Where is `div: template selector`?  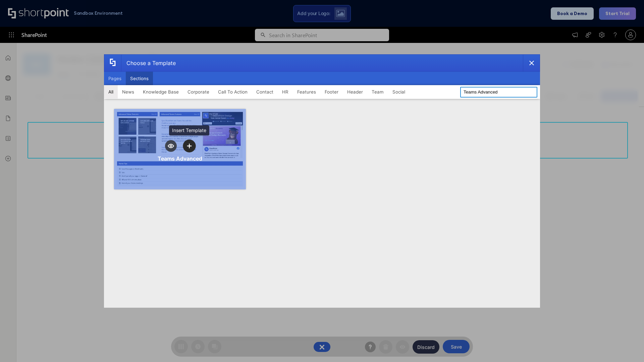
div: template selector is located at coordinates (322, 181).